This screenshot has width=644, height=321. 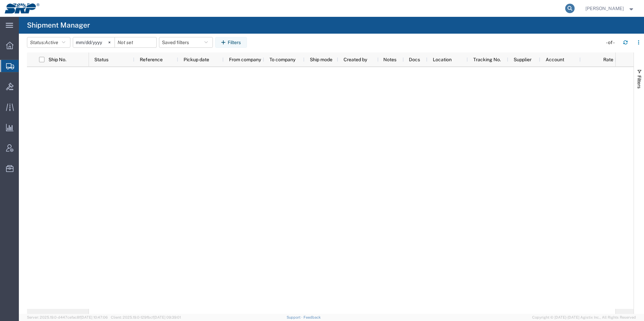 What do you see at coordinates (186, 42) in the screenshot?
I see `button: Saved filters` at bounding box center [186, 42].